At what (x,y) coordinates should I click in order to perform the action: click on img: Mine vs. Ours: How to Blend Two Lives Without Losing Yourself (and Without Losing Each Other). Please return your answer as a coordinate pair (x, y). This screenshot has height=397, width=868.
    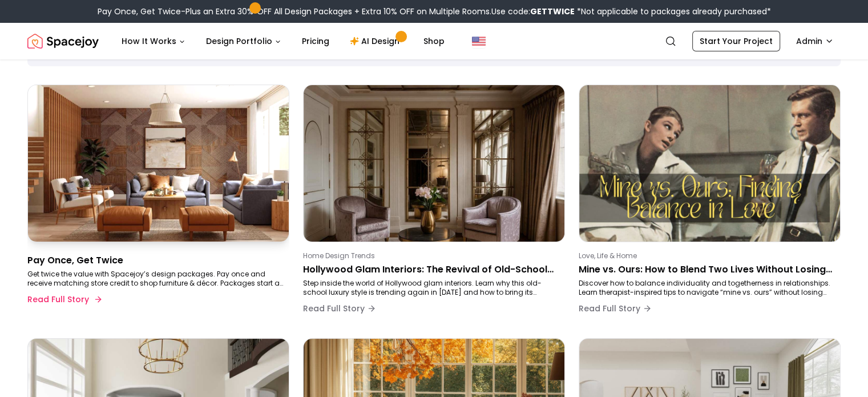
    Looking at the image, I should click on (709, 164).